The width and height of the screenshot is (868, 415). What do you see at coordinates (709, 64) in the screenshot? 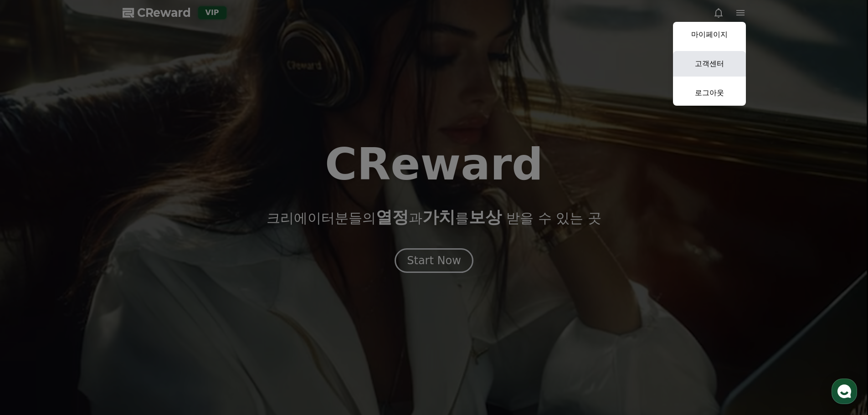
I see `button: 마이페이지 고객센터 로그아웃` at bounding box center [709, 64].